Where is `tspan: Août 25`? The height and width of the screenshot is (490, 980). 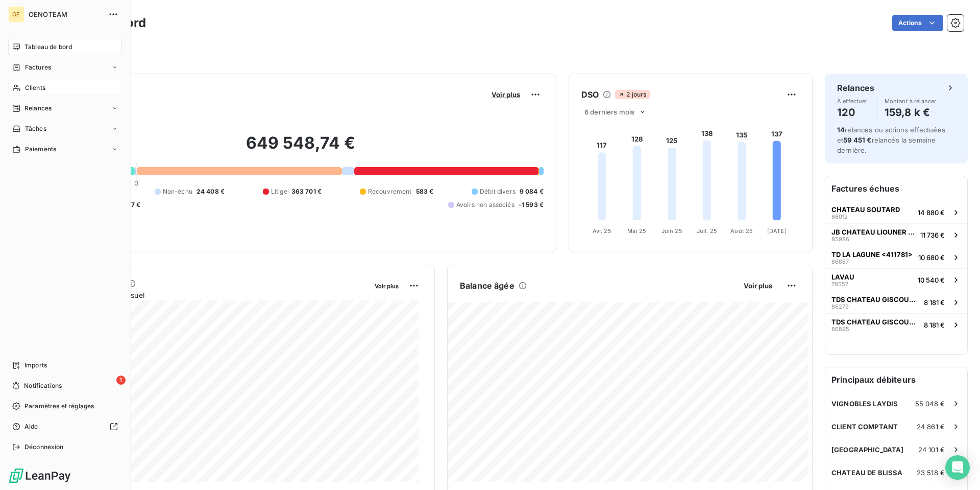
tspan: Août 25 is located at coordinates (741, 231).